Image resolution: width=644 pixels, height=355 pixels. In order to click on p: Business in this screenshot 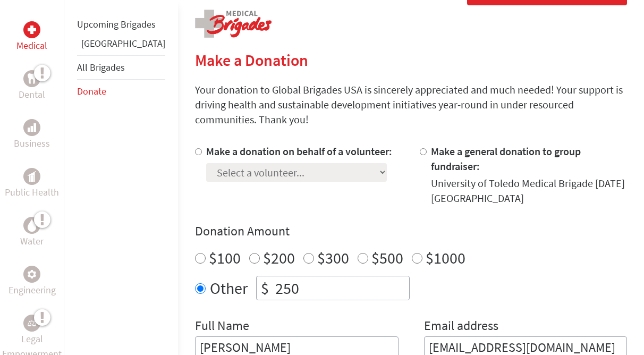, I will do `click(32, 143)`.